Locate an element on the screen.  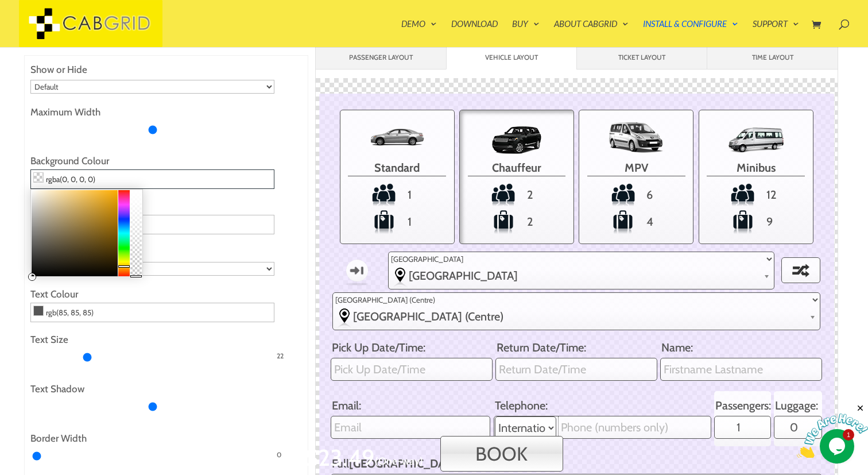
a: Install & Configure is located at coordinates (691, 34).